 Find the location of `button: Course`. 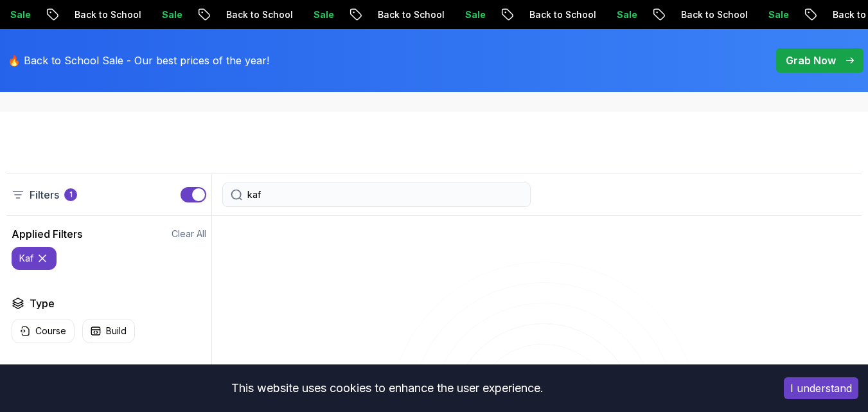

button: Course is located at coordinates (43, 331).